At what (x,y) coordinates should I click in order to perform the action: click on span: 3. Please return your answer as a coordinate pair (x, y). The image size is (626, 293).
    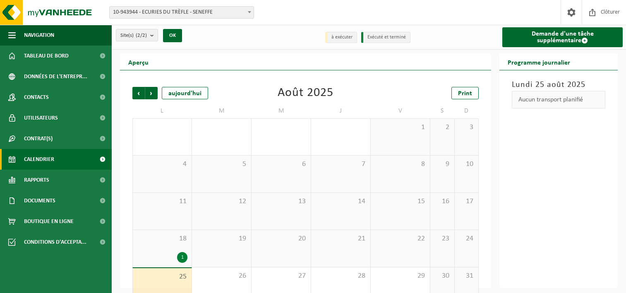
    Looking at the image, I should click on (467, 127).